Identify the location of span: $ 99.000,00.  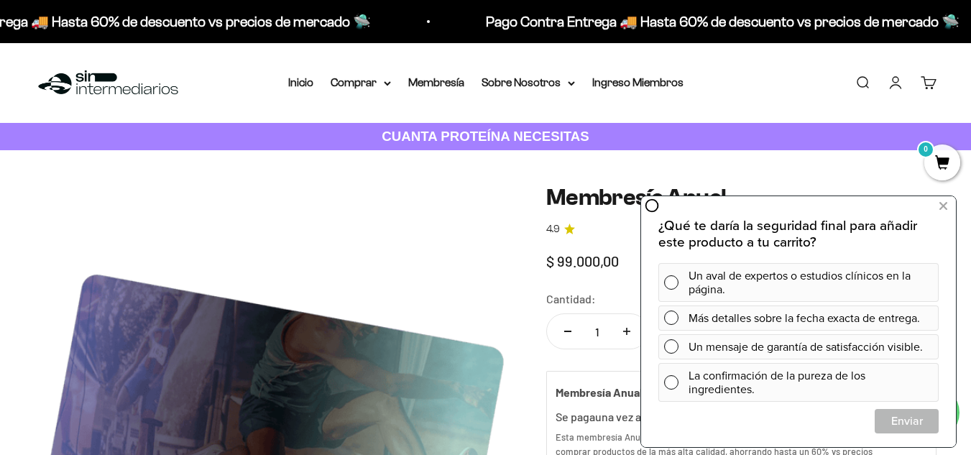
(582, 261).